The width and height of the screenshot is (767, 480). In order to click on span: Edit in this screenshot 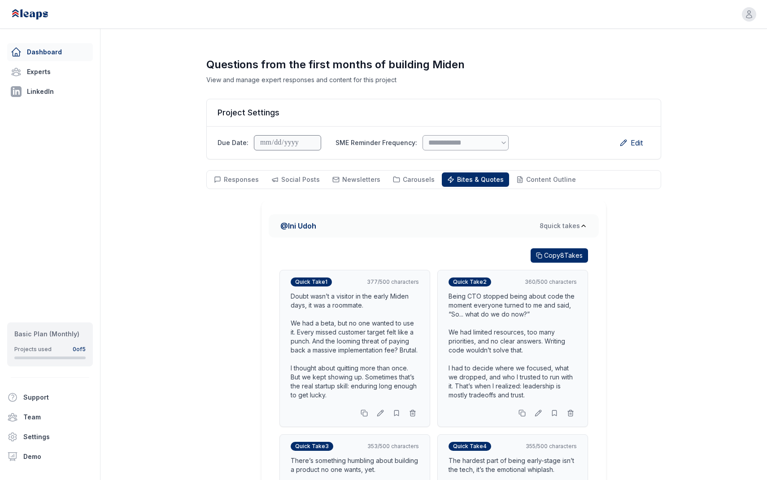, I will do `click(637, 143)`.